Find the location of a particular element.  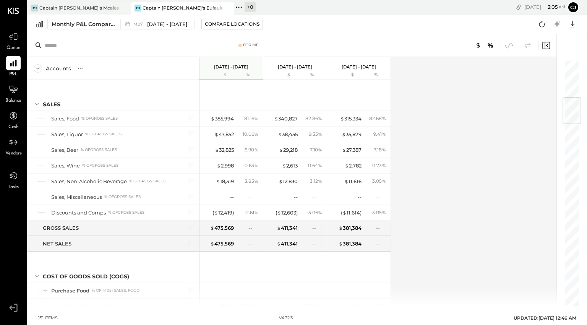

div: % of (4105) Sales, Food is located at coordinates (139, 306).